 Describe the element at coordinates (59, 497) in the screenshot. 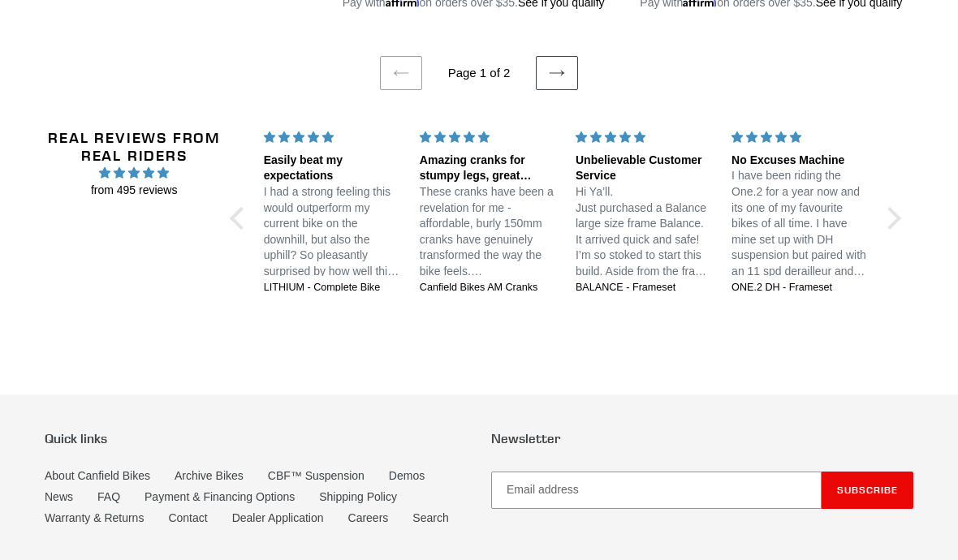

I see `a: News` at that location.